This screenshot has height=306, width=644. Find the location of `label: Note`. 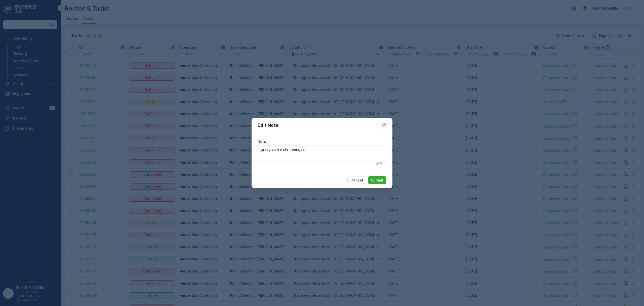

label: Note is located at coordinates (262, 141).